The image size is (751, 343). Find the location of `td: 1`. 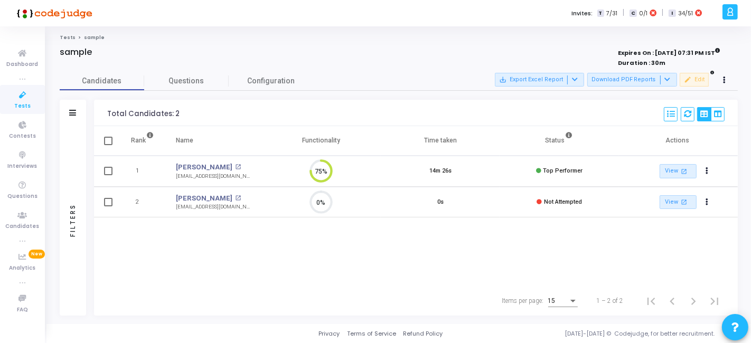

td: 1 is located at coordinates (143, 171).